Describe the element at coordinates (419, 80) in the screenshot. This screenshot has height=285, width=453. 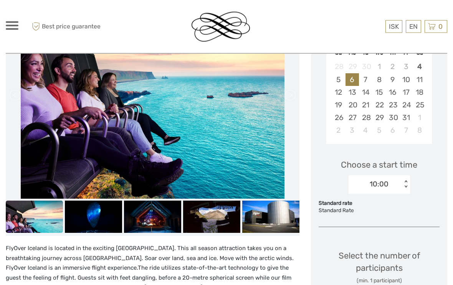
I see `div: Choose Saturday, October 11th, 2025` at that location.